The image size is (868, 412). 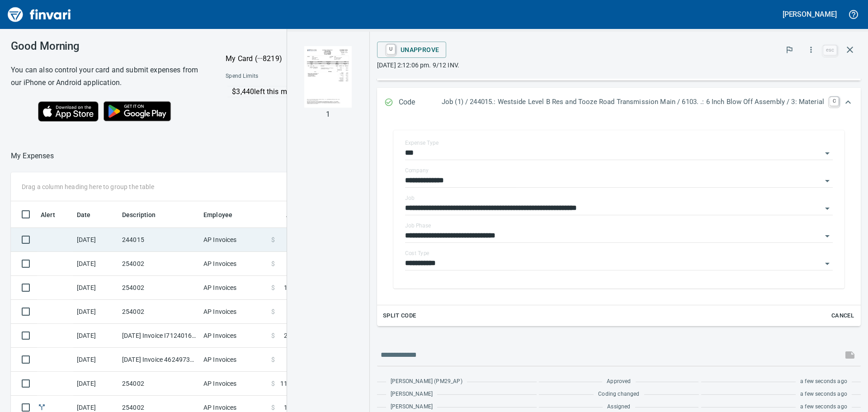 What do you see at coordinates (619, 382) in the screenshot?
I see `span: Approved` at bounding box center [619, 382].